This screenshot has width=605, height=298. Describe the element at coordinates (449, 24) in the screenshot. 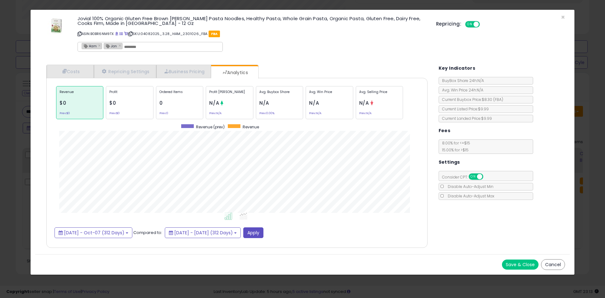

I see `h5: Repricing:` at that location.